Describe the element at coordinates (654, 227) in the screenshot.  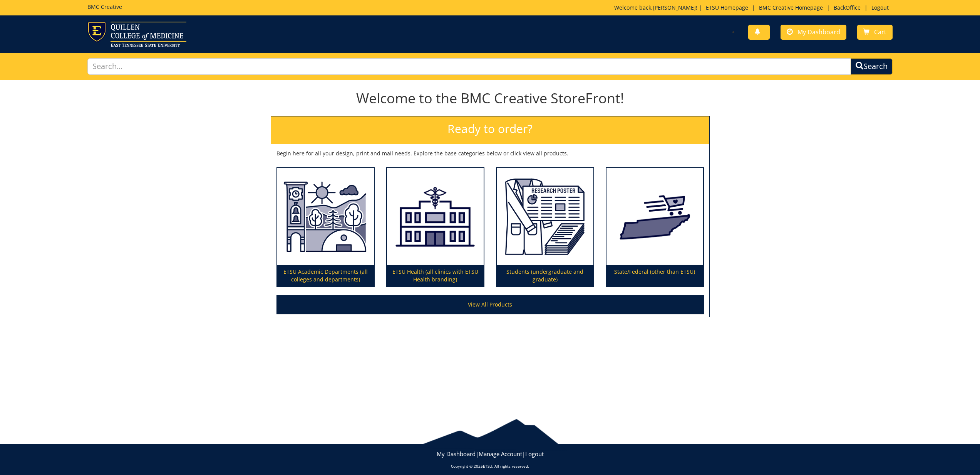
I see `a: State/Federal (other than ETSU)` at that location.